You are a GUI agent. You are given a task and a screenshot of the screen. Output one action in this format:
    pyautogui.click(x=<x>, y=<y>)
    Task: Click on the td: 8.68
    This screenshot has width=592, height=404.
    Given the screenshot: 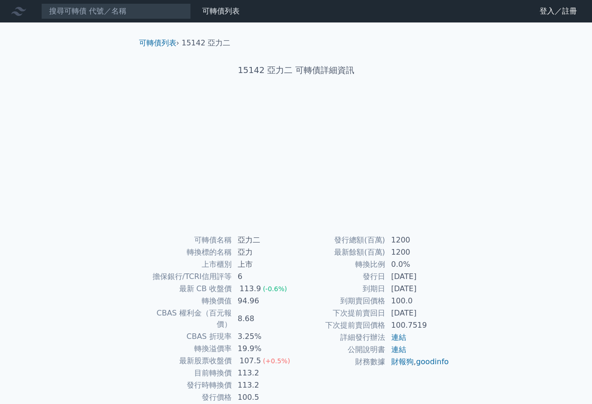 What is the action you would take?
    pyautogui.click(x=264, y=319)
    